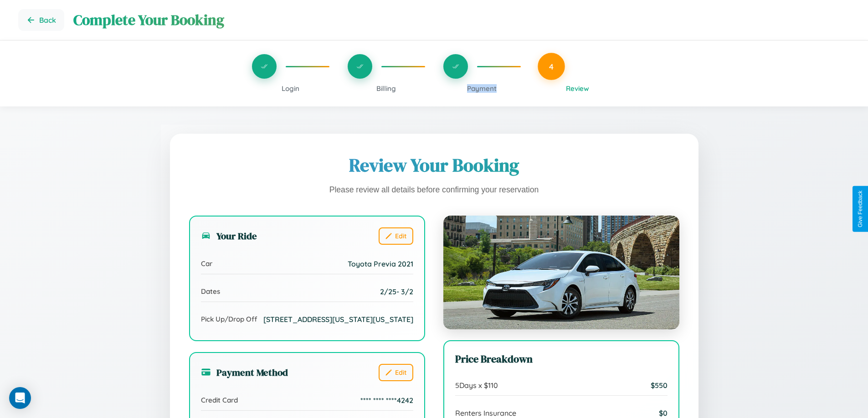 The width and height of the screenshot is (868, 418). I want to click on span: 4, so click(551, 66).